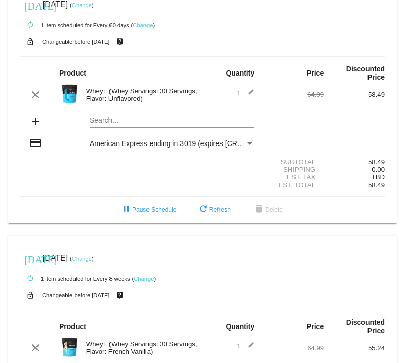 This screenshot has width=405, height=363. What do you see at coordinates (293, 162) in the screenshot?
I see `div: Subtotal` at bounding box center [293, 162].